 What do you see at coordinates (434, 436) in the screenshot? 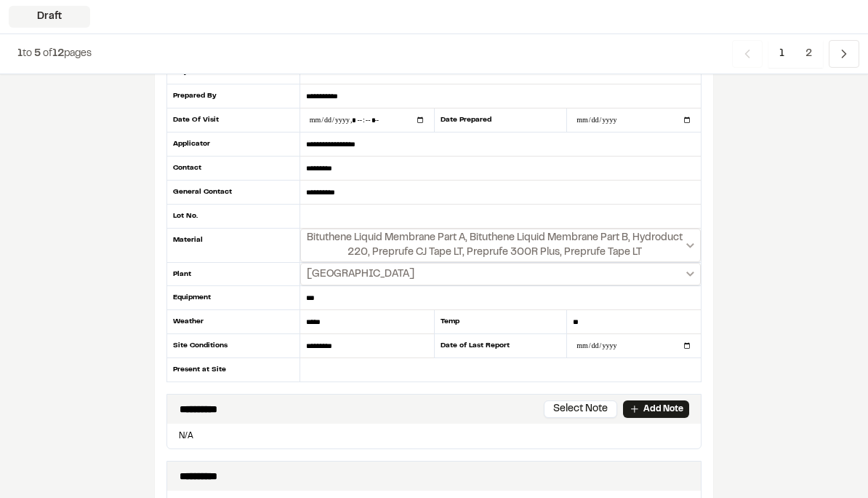
I see `p: N/A` at bounding box center [434, 436].